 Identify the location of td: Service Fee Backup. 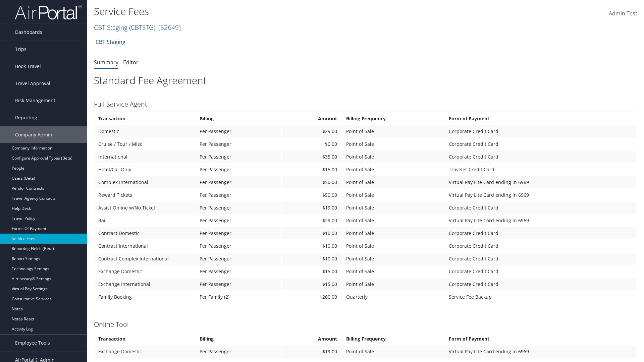
(541, 297).